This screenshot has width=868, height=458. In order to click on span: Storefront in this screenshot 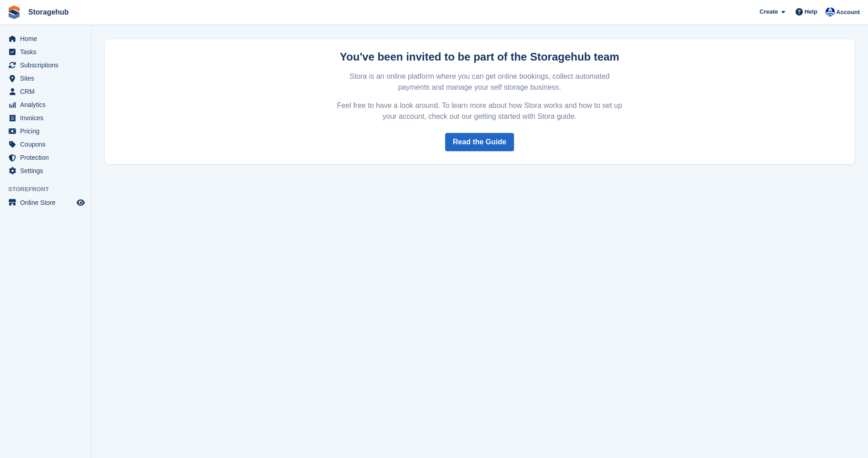, I will do `click(49, 189)`.